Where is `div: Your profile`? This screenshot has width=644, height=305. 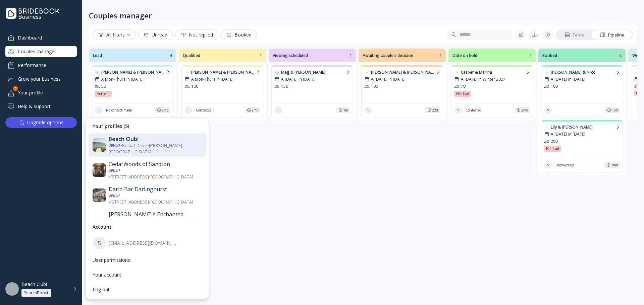
div: Your profile is located at coordinates (41, 92).